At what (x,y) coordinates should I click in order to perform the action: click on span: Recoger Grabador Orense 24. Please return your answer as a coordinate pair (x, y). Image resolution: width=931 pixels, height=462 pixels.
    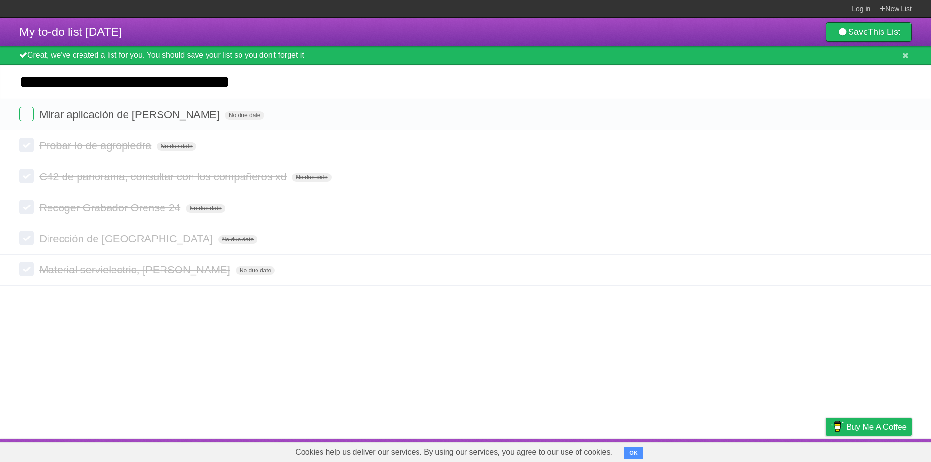
    Looking at the image, I should click on (111, 208).